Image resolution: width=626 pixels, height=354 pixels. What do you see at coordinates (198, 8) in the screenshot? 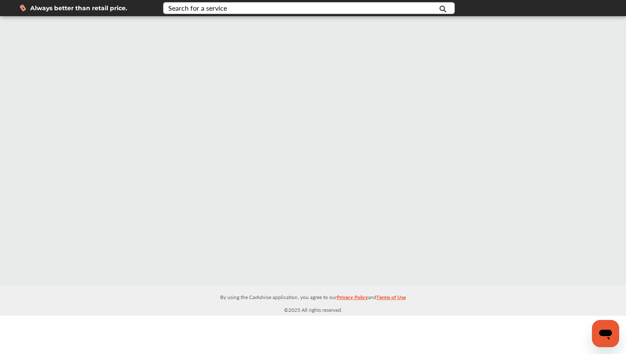
I see `div: Search for a service` at bounding box center [198, 8].